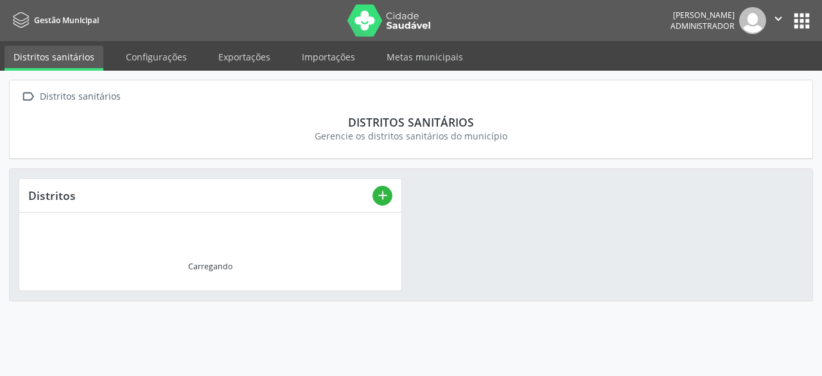 The height and width of the screenshot is (376, 822). Describe the element at coordinates (703, 26) in the screenshot. I see `span: Administrador` at that location.